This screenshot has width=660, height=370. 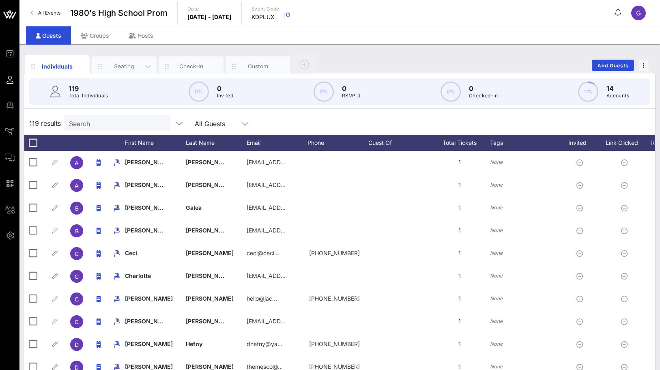 What do you see at coordinates (626, 143) in the screenshot?
I see `div: Link Clicked` at bounding box center [626, 143].